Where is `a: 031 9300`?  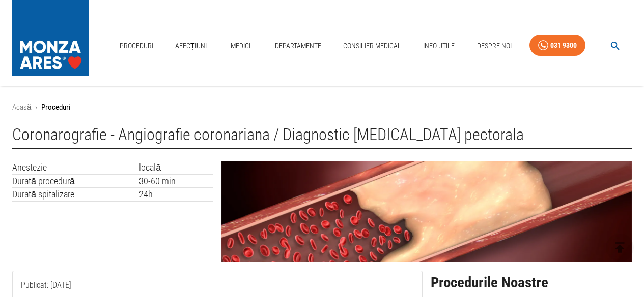
a: 031 9300 is located at coordinates (557, 45).